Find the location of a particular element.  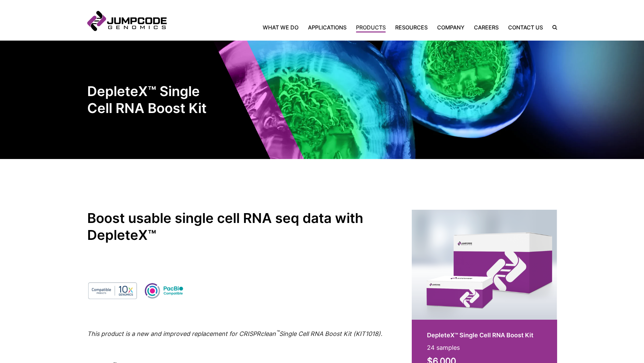

a: Products is located at coordinates (371, 27).